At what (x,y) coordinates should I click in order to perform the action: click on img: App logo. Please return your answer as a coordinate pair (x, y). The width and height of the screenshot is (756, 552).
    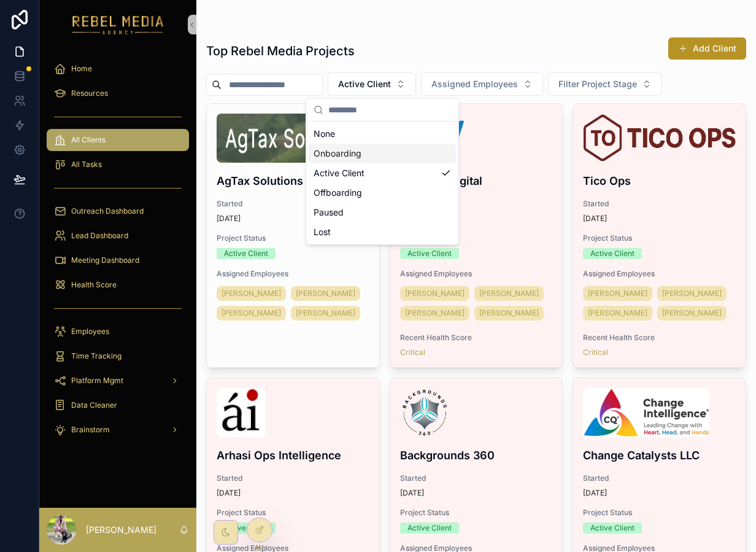
    Looking at the image, I should click on (118, 25).